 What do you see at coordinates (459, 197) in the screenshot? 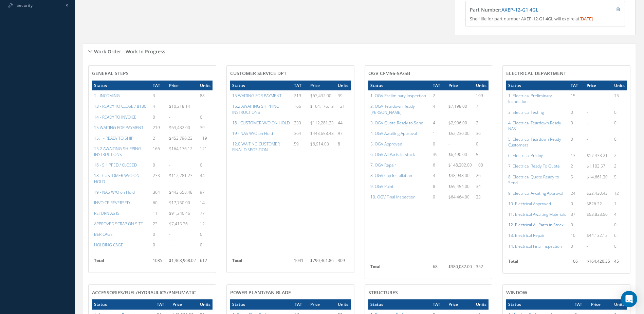
I see `span: $64,464.00` at bounding box center [459, 197].